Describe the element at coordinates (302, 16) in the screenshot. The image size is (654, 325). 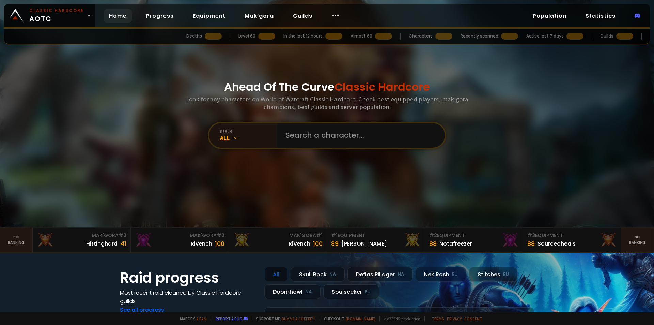
I see `a: Guilds` at that location.